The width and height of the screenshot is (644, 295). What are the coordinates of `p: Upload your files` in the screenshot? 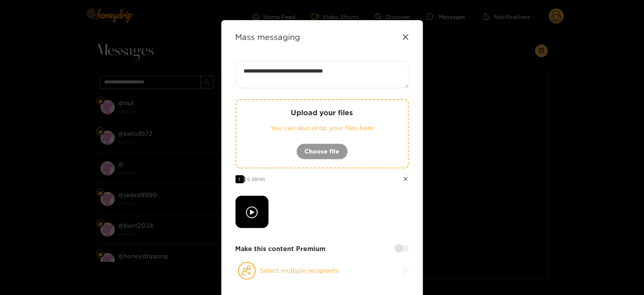 It's located at (322, 112).